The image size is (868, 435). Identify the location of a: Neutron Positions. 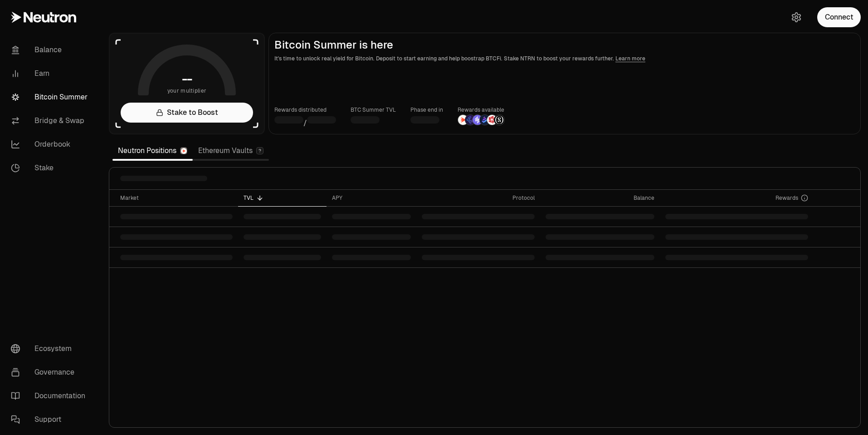
(152, 150).